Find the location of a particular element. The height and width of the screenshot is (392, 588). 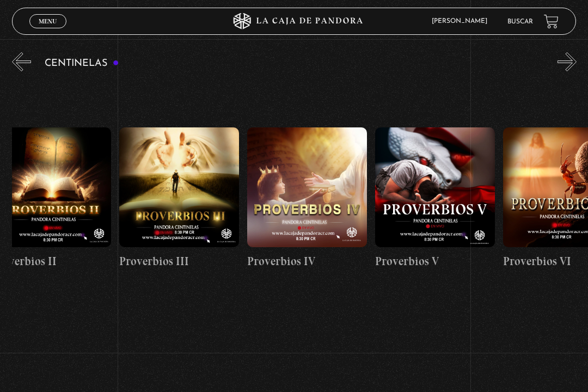

a: Proverbios IV is located at coordinates (307, 199).